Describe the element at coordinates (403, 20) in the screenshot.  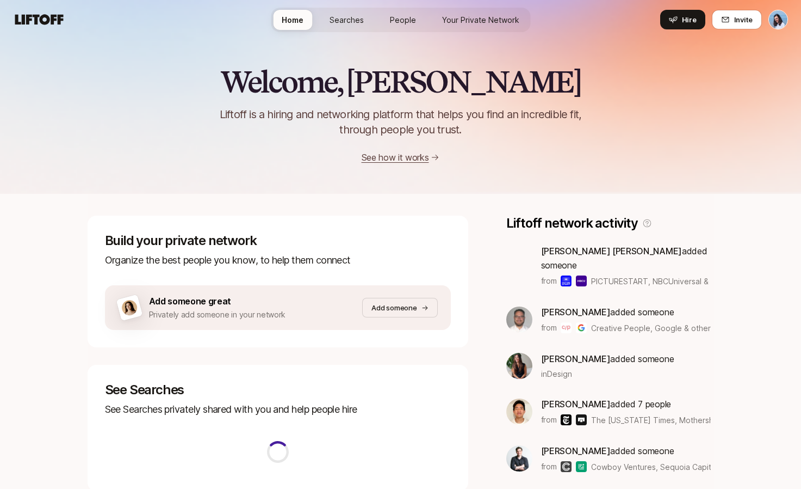
I see `a: People` at that location.